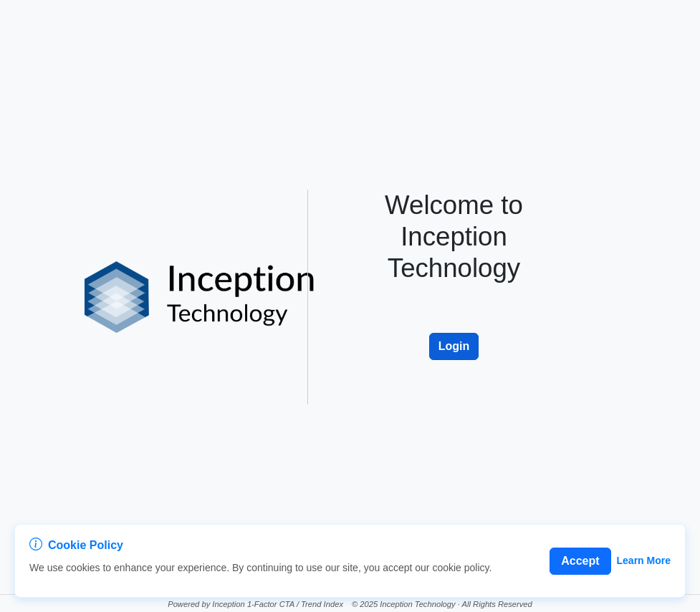 Image resolution: width=700 pixels, height=612 pixels. Describe the element at coordinates (454, 237) in the screenshot. I see `h1: Welcome to Inception Technology` at that location.